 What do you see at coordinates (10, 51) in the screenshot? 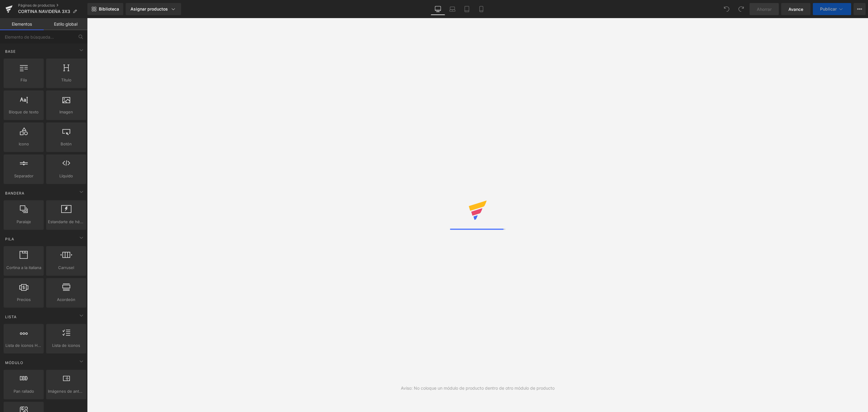
I see `font: Base` at bounding box center [10, 51].